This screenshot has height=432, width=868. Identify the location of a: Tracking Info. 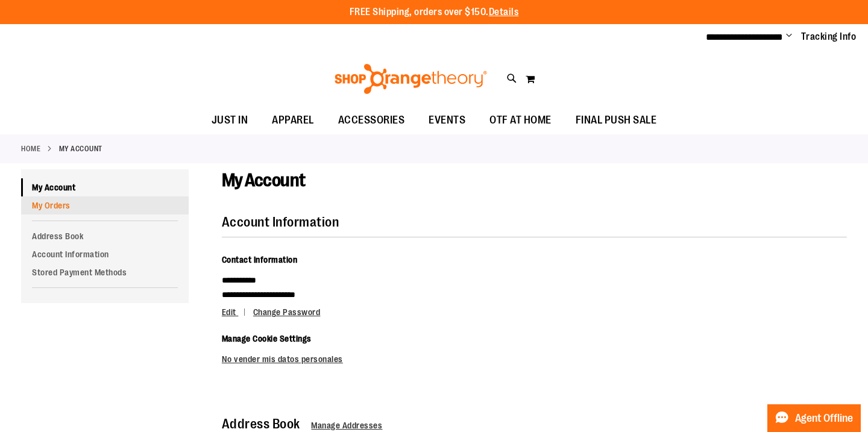
(829, 36).